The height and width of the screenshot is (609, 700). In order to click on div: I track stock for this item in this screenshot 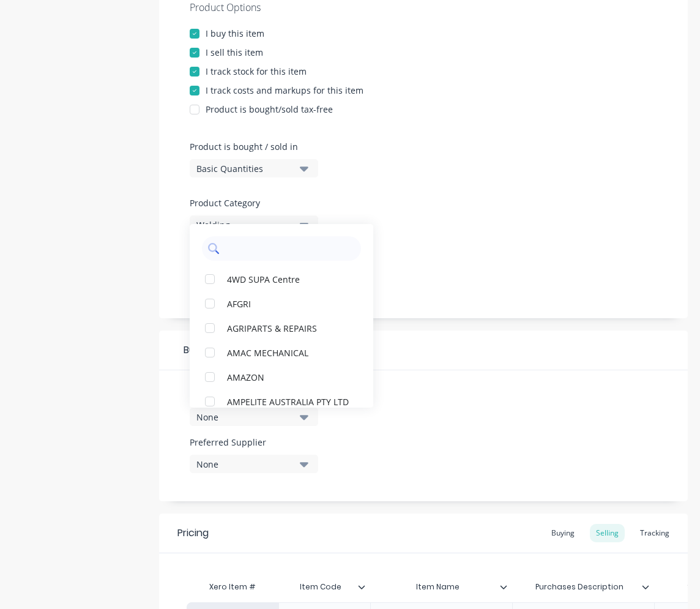, I will do `click(256, 71)`.